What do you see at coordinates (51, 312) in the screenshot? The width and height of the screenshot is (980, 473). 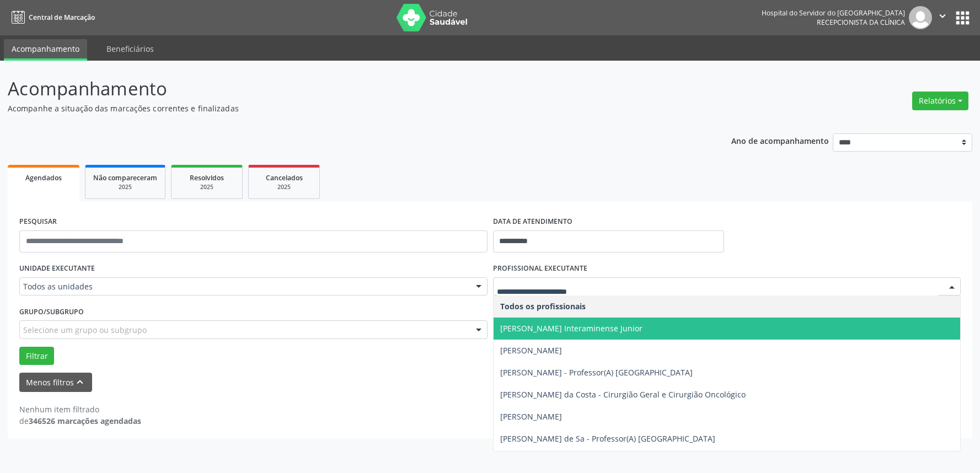 I see `label: Grupo/Subgrupo` at bounding box center [51, 312].